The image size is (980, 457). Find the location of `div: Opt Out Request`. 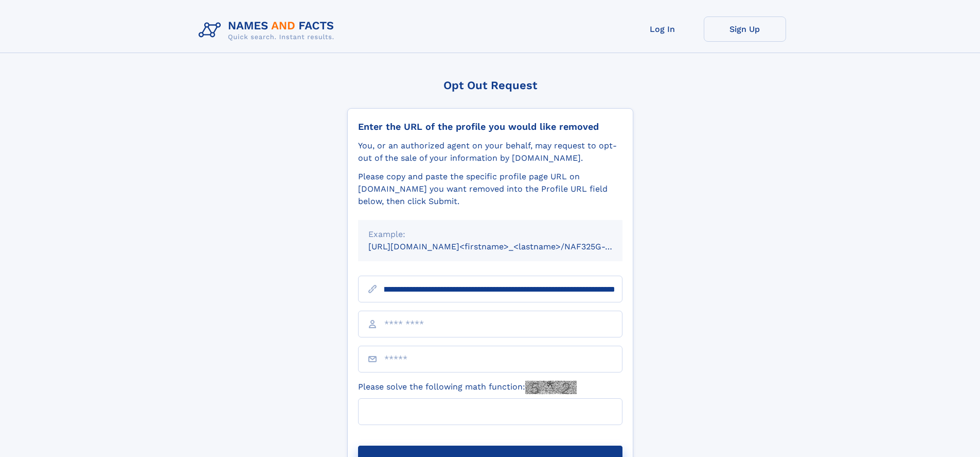

div: Opt Out Request is located at coordinates (491, 85).